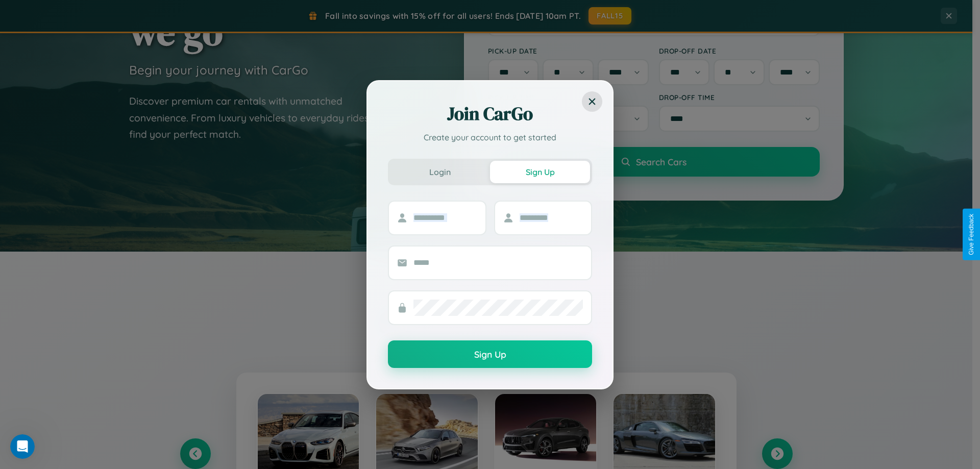 The image size is (980, 469). I want to click on div: Give Feedback, so click(972, 234).